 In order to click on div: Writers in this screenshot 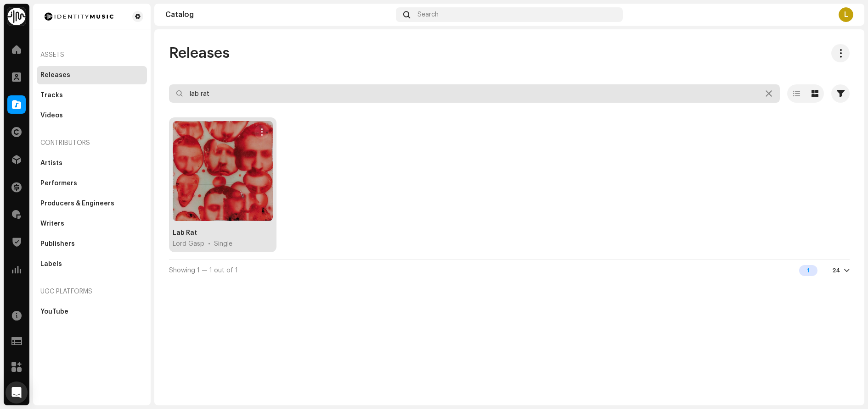, I will do `click(52, 224)`.